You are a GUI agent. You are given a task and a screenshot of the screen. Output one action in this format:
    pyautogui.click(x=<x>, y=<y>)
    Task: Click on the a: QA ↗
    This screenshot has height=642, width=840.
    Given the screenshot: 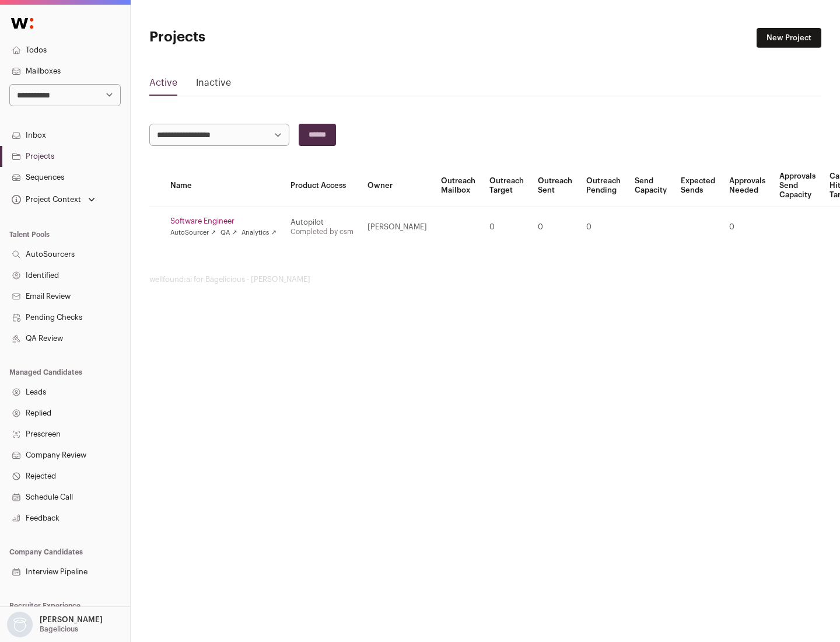 What is the action you would take?
    pyautogui.click(x=229, y=233)
    